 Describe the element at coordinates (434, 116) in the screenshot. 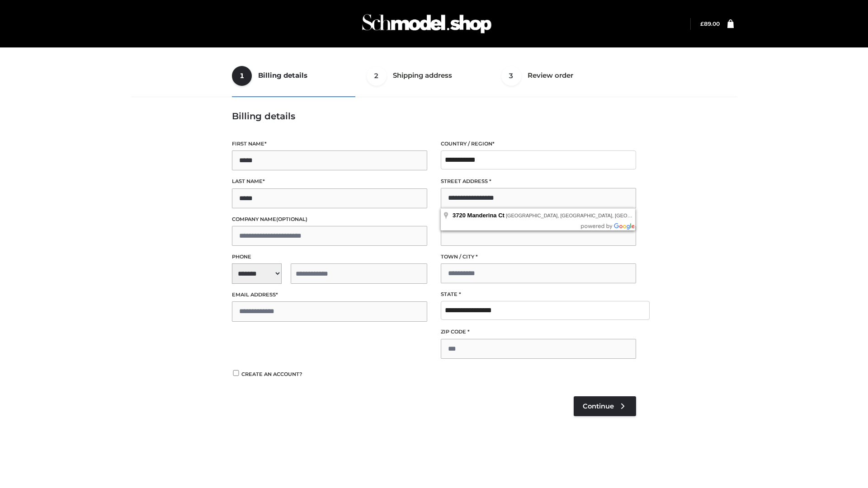

I see `h3: Billing details` at that location.